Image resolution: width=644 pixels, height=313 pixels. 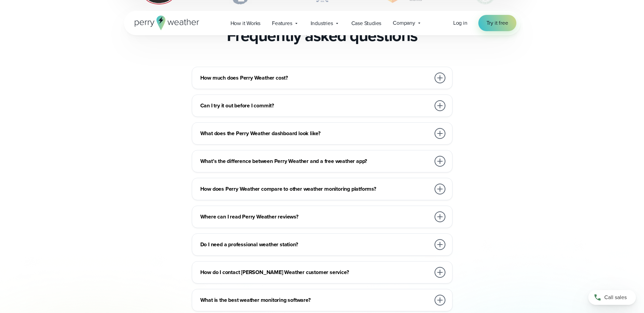 What do you see at coordinates (315, 78) in the screenshot?
I see `h3: How much does Perry Weather cost?` at bounding box center [315, 78].